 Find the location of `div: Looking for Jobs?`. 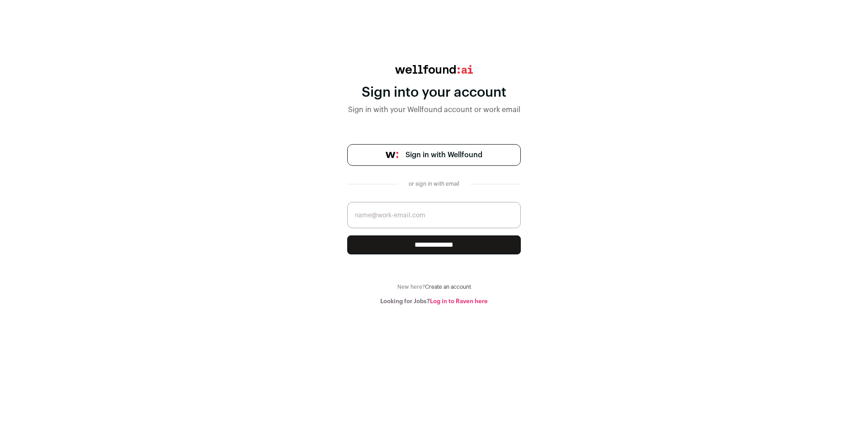

div: Looking for Jobs? is located at coordinates (434, 302).